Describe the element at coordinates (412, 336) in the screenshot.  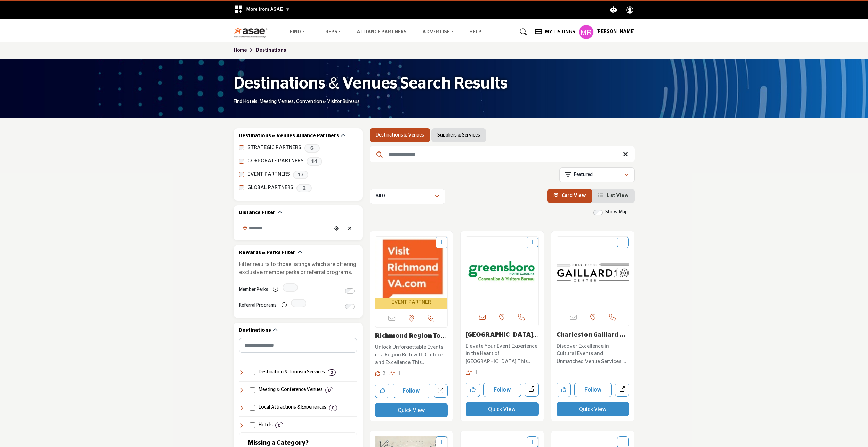
I see `h3: Richmond Region Tourism` at that location.